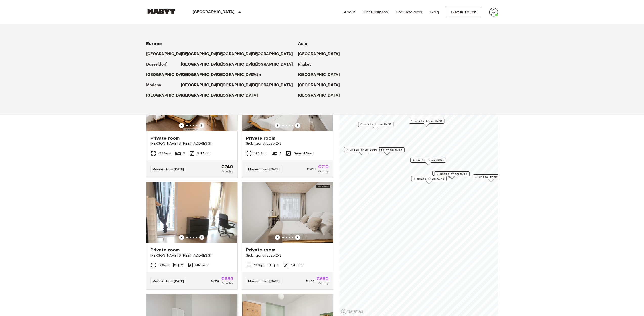  What do you see at coordinates (202, 265) in the screenshot?
I see `span: 5th Floor` at bounding box center [202, 265].